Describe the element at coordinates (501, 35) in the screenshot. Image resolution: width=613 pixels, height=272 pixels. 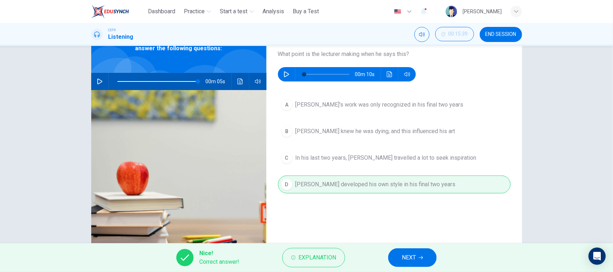
I see `span: END SESSION` at that location.